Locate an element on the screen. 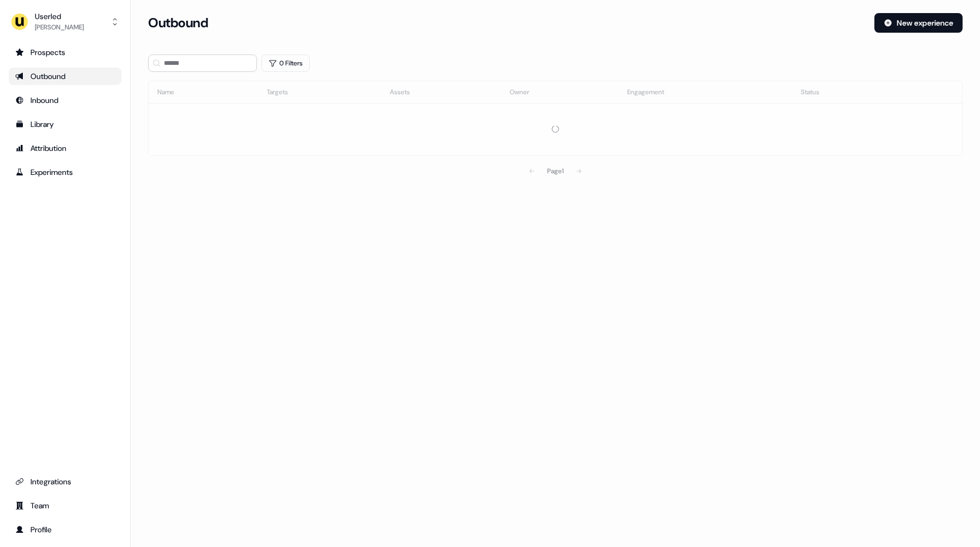  a: Go to templates is located at coordinates (65, 124).